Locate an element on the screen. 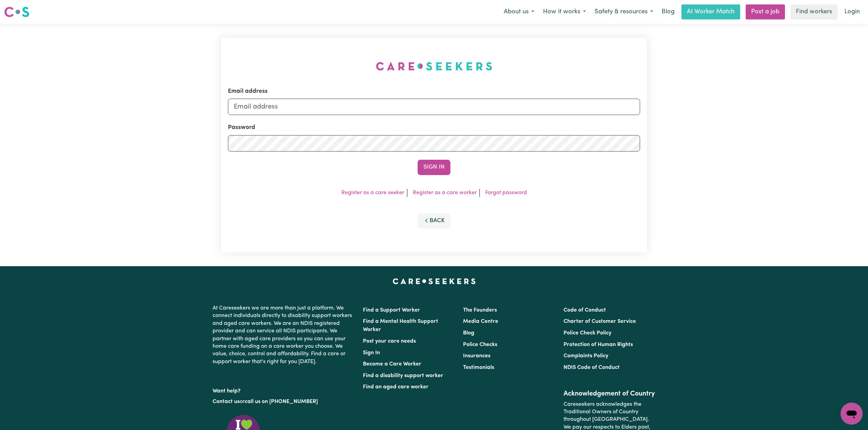 The height and width of the screenshot is (430, 868). button: About us is located at coordinates (519, 12).